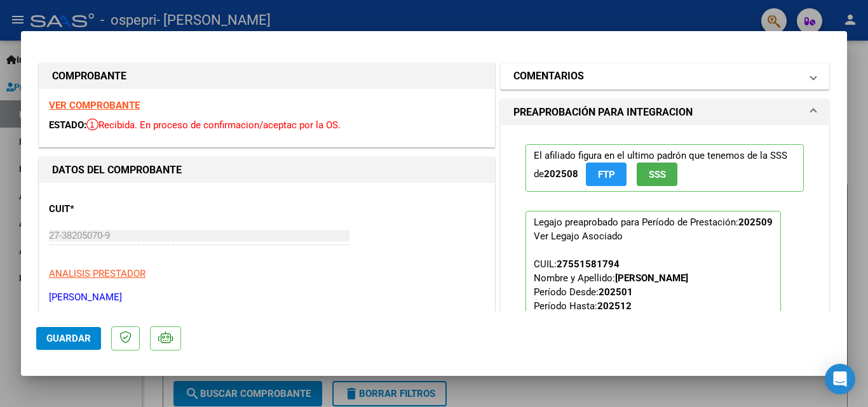  What do you see at coordinates (611, 293) in the screenshot?
I see `span: CUIL: Nombre y Apellido: Período Desde: Período Hasta: Admite Dependencia:` at bounding box center [611, 293].